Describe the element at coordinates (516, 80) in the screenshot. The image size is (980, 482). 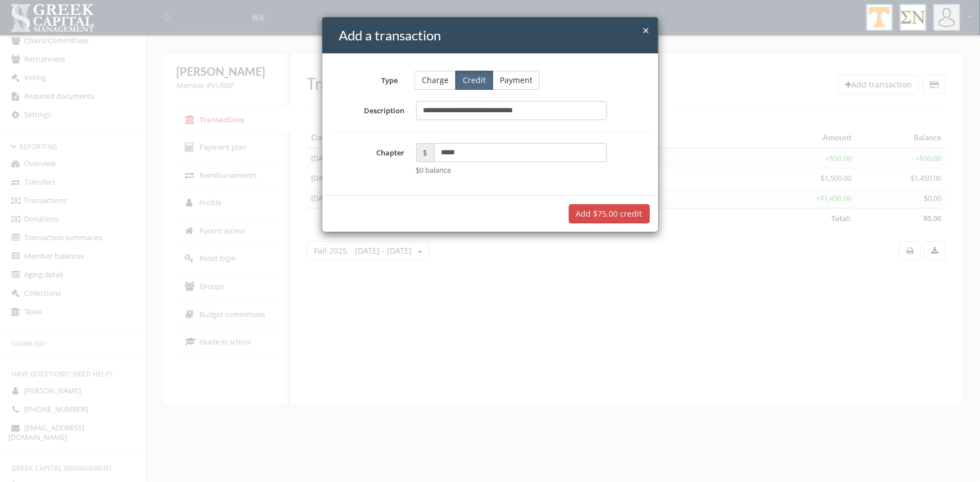
I see `button: Payment` at that location.